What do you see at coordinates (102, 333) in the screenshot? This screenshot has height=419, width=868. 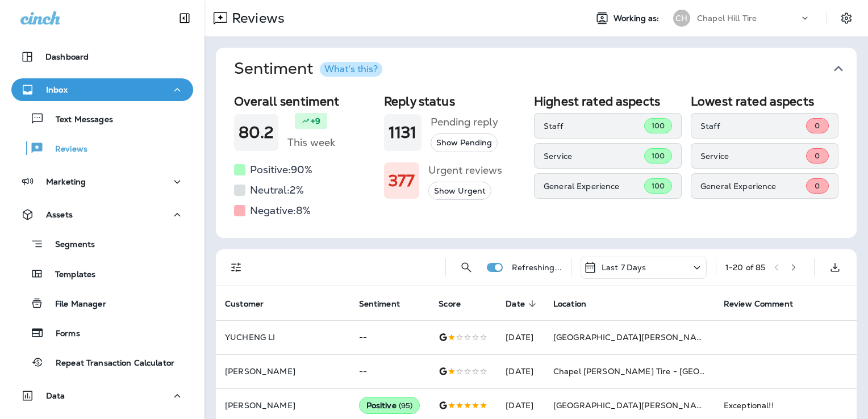 I see `button: Forms` at bounding box center [102, 333].